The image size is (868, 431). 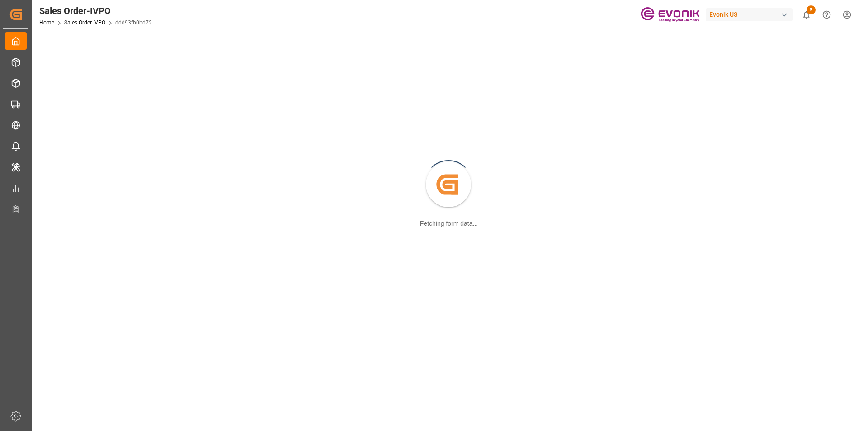 I want to click on button: show 9 new notifications, so click(x=806, y=14).